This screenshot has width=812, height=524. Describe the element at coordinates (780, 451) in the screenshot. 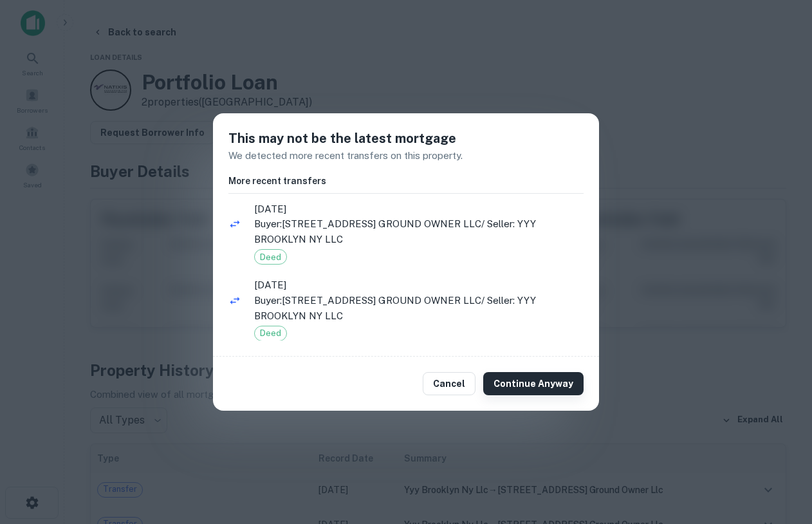

I see `div: Chat Widget` at that location.